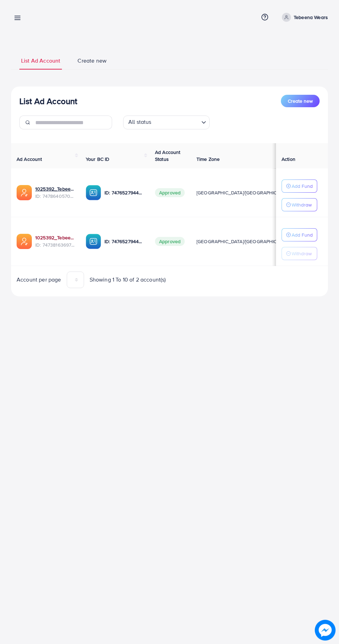  I want to click on span: Account per page, so click(39, 280).